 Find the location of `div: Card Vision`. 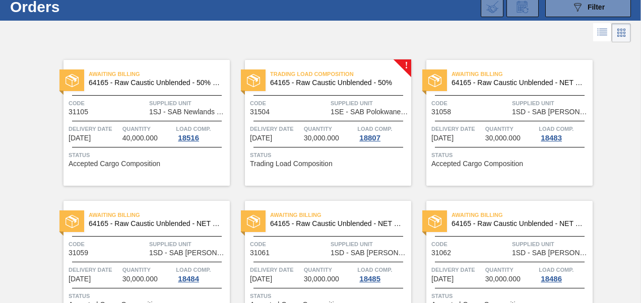

div: Card Vision is located at coordinates (621, 33).